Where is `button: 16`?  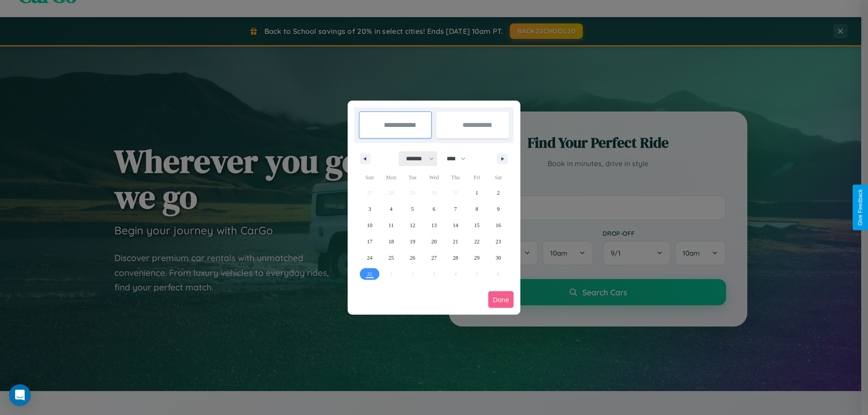 button: 16 is located at coordinates (499, 225).